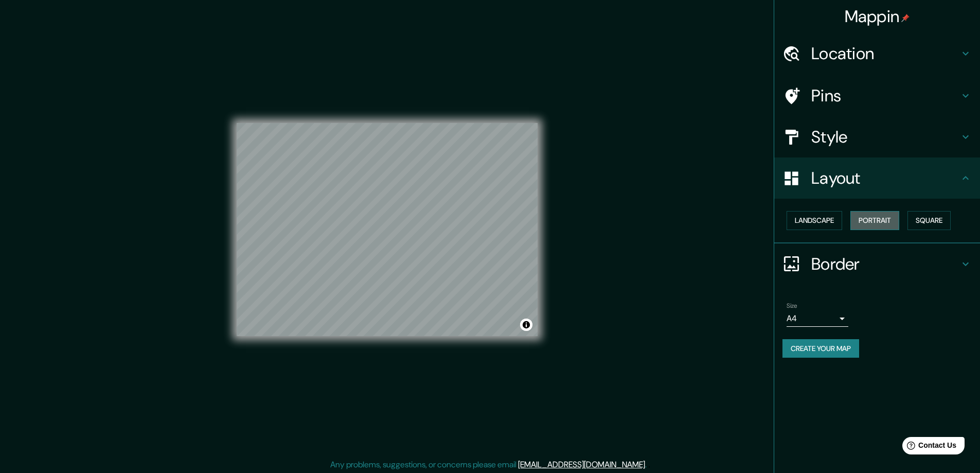  I want to click on button: Create your map, so click(820, 348).